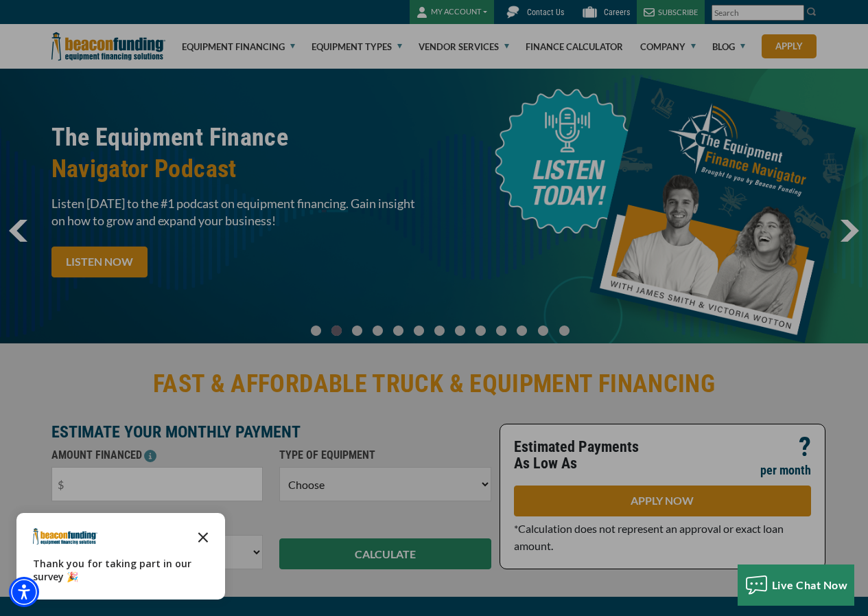 Image resolution: width=868 pixels, height=616 pixels. Describe the element at coordinates (796, 585) in the screenshot. I see `button: Live Chat Now` at that location.